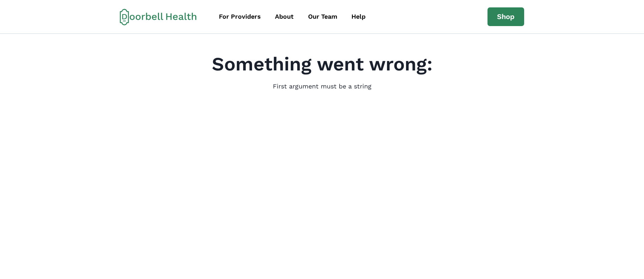  I want to click on p: First argument must be a string, so click(323, 86).